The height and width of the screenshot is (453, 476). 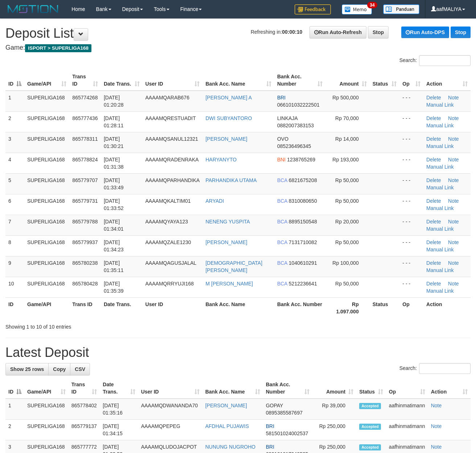 I want to click on span: Accepted, so click(x=370, y=405).